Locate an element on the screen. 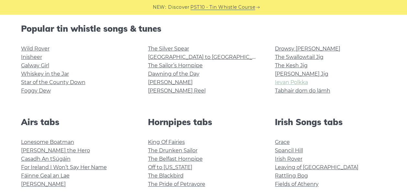 This screenshot has width=407, height=192. a: The Silver Spear is located at coordinates (168, 49).